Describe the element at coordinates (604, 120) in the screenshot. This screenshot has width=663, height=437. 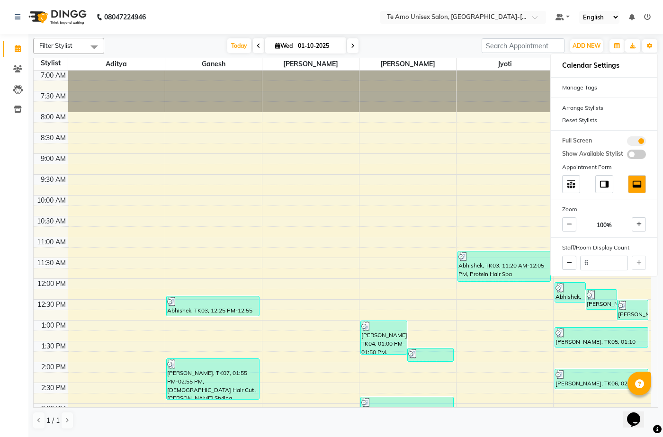
I see `div: Reset Stylists` at that location.